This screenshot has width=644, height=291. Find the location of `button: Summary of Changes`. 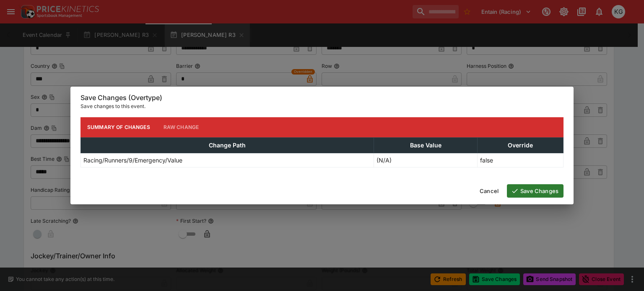

button: Summary of Changes is located at coordinates (119, 127).